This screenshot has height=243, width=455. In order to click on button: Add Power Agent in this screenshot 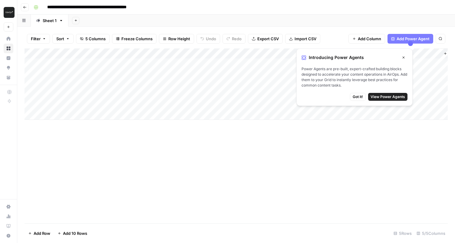, I will do `click(411, 39)`.